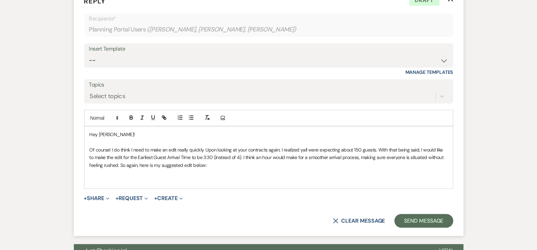 Image resolution: width=537 pixels, height=250 pixels. I want to click on p: Of course! I do think I need to make an edit really quickly. Upon looking at your contracts again..., so click(268, 157).